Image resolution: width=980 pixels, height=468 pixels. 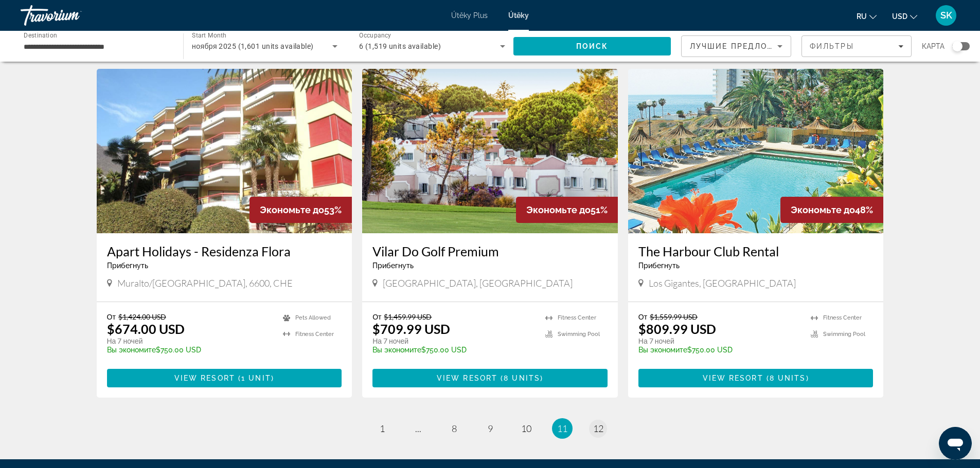 I want to click on font: Útěky Plus, so click(x=469, y=15).